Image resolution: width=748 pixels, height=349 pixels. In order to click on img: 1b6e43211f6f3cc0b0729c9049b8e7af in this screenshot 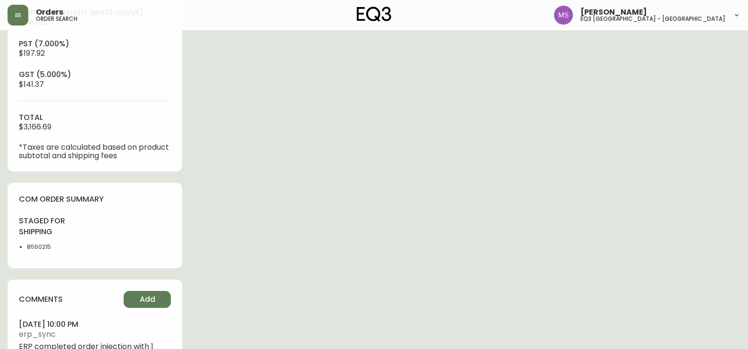, I will do `click(563, 15)`.